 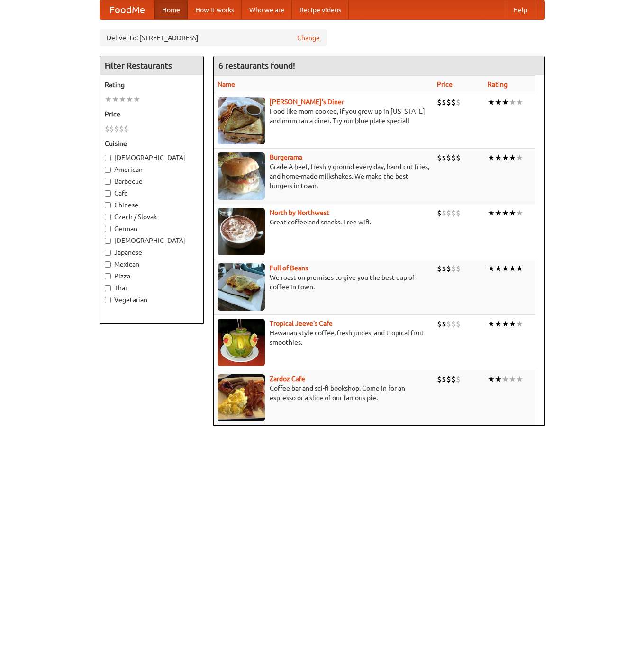 What do you see at coordinates (498, 84) in the screenshot?
I see `a: Rating` at bounding box center [498, 84].